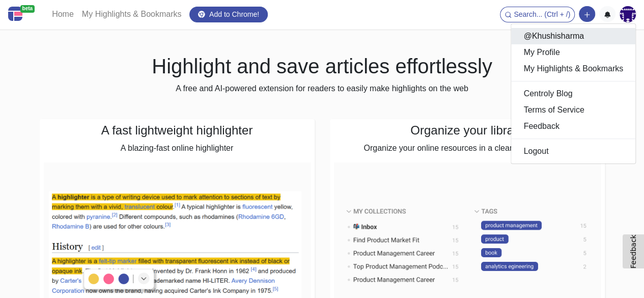  I want to click on a: Terms of Service, so click(573, 110).